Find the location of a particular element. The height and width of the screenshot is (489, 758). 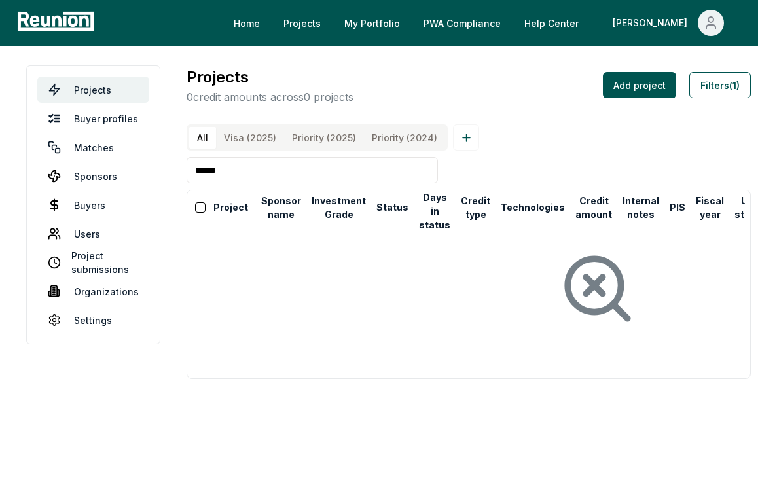

button: Sponsor name is located at coordinates (281, 208).